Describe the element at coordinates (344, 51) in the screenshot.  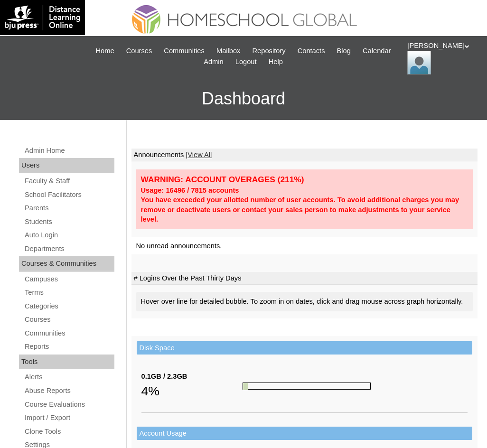
I see `span: Blog` at that location.